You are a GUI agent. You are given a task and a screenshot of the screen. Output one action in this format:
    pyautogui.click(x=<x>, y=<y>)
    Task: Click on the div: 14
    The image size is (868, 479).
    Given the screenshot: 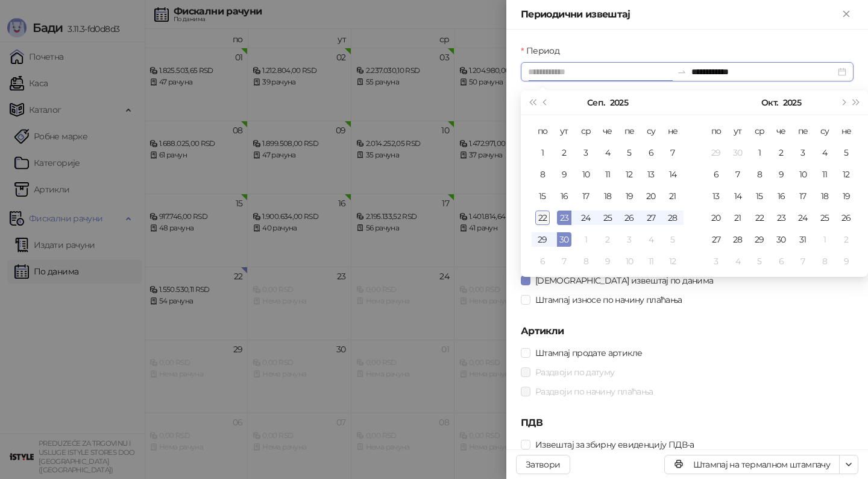 What is the action you would take?
    pyautogui.click(x=738, y=196)
    